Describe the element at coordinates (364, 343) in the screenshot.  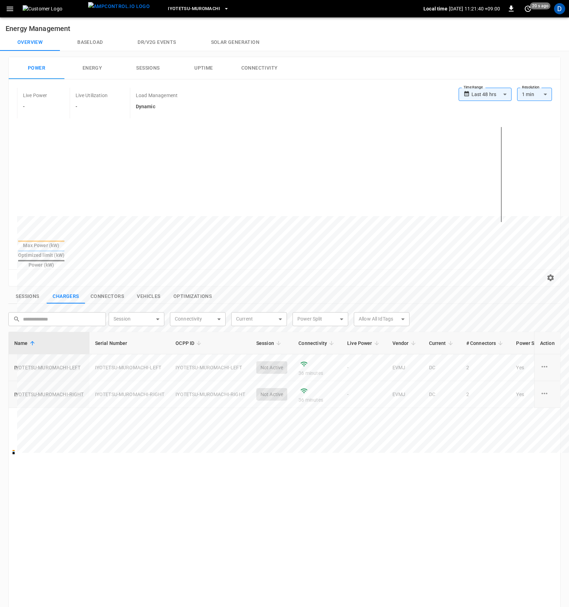
I see `span: Live Power` at that location.